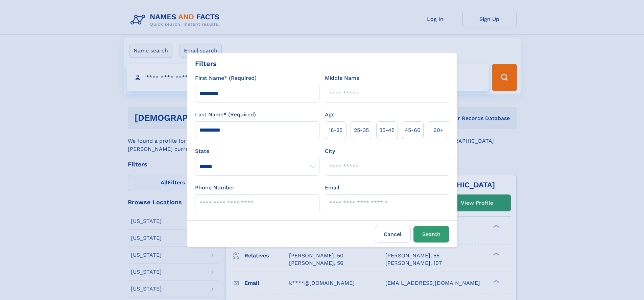 The height and width of the screenshot is (300, 644). What do you see at coordinates (361, 130) in the screenshot?
I see `span: 25‑35` at bounding box center [361, 130].